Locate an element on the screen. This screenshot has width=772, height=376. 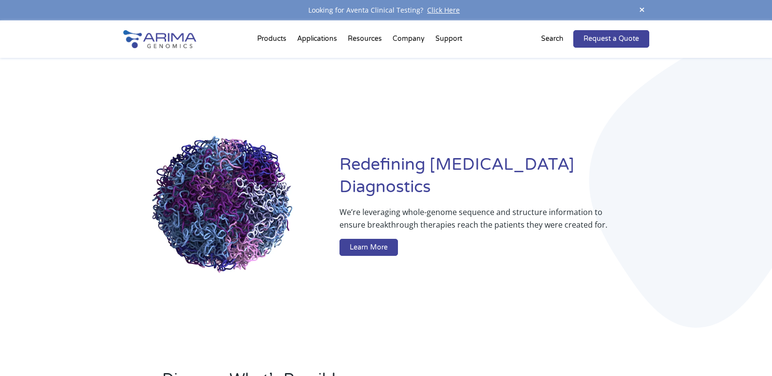
a: Learn More is located at coordinates (369, 248).